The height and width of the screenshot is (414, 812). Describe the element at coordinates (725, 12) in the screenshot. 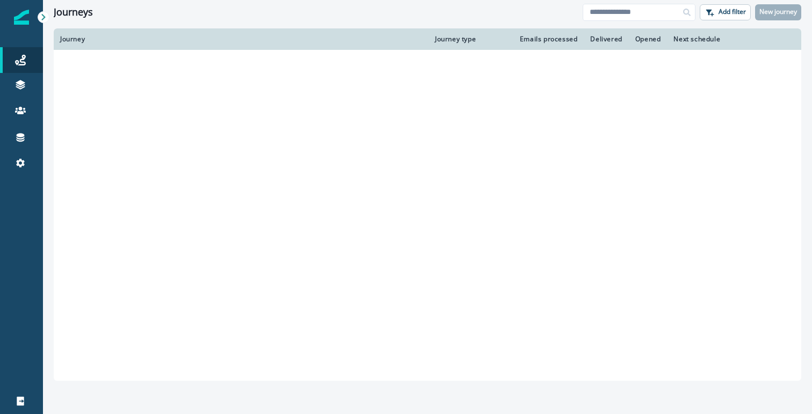

I see `button: Add filter` at that location.